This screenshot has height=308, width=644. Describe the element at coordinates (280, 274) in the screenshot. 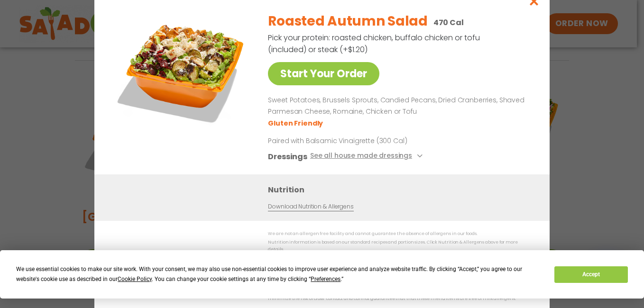

I see `div: We use essential cookies to make our site work. With your consent, we may also use non-essential ...` at that location.